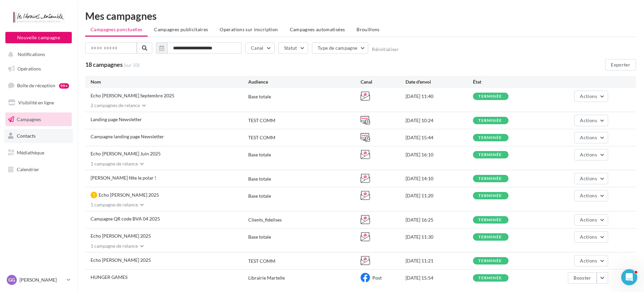 The width and height of the screenshot is (644, 292). What do you see at coordinates (386, 50) in the screenshot?
I see `button: Réinitialiser` at bounding box center [386, 50].